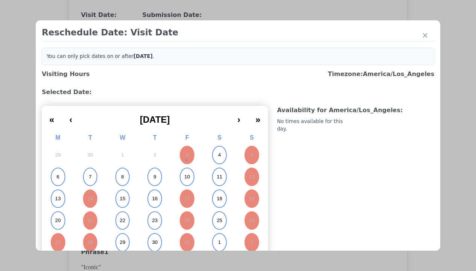 The image size is (476, 271). I want to click on button: October 7, 2025, so click(90, 177).